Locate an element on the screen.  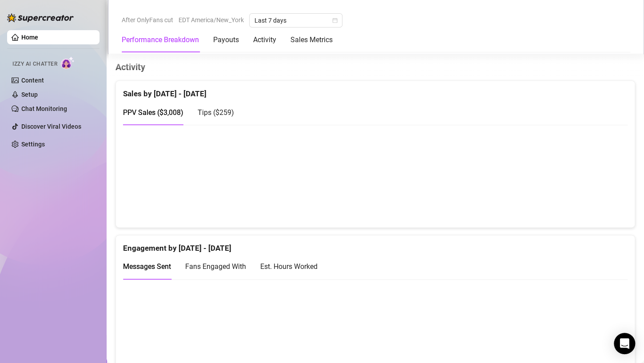
img: logo-BBDzfeDw.svg is located at coordinates (41, 18).